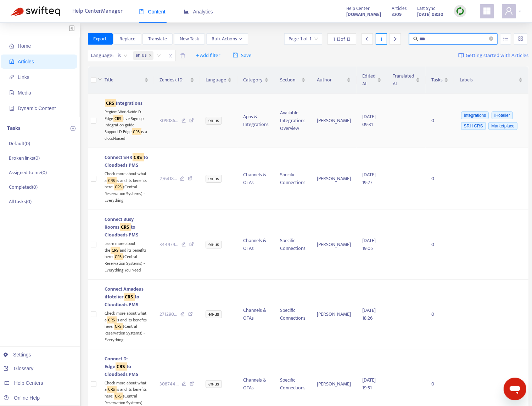  I want to click on strong: 3209, so click(396, 14).